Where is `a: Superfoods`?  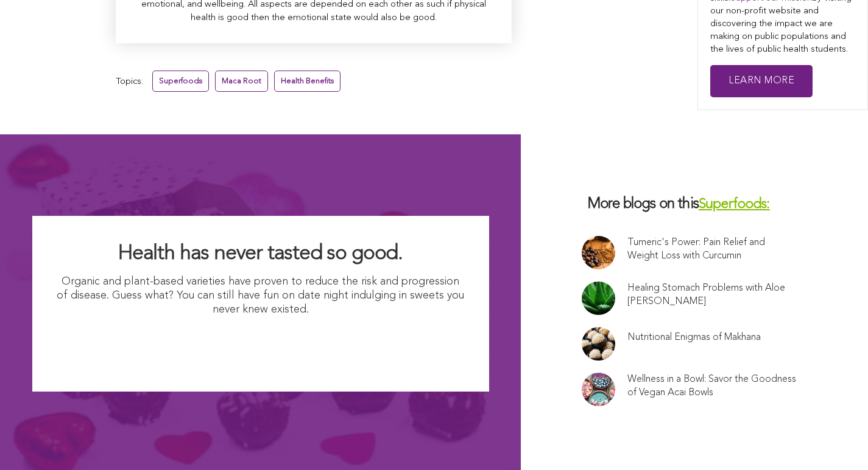 a: Superfoods is located at coordinates (181, 81).